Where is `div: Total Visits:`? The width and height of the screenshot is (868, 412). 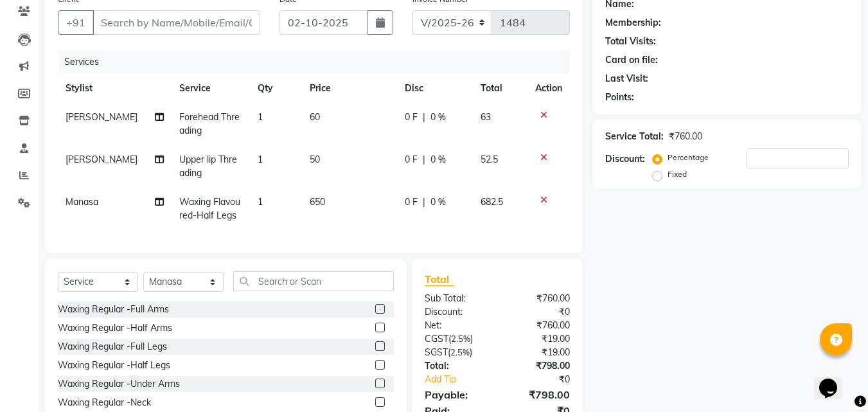
div: Total Visits: is located at coordinates (630, 41).